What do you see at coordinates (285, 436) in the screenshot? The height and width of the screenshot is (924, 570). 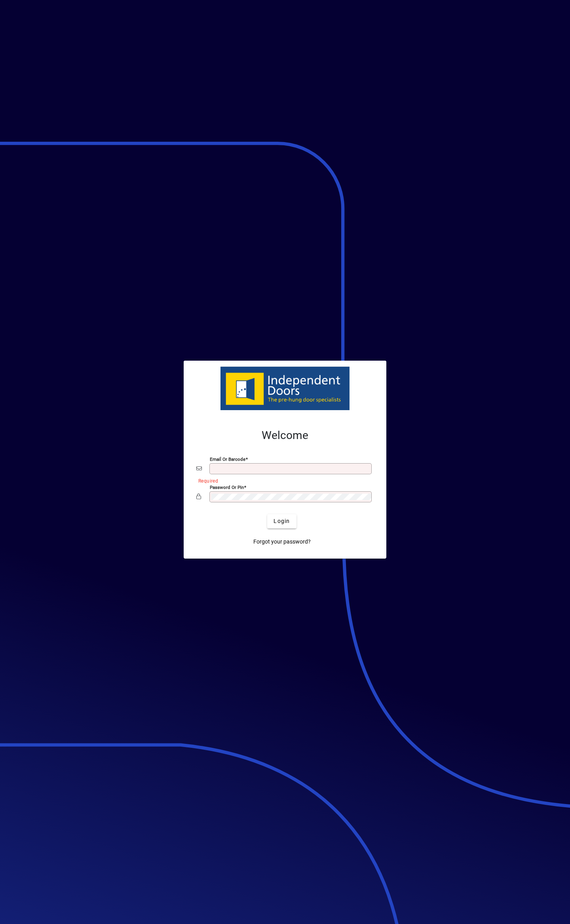 I see `h2: Welcome` at bounding box center [285, 436].